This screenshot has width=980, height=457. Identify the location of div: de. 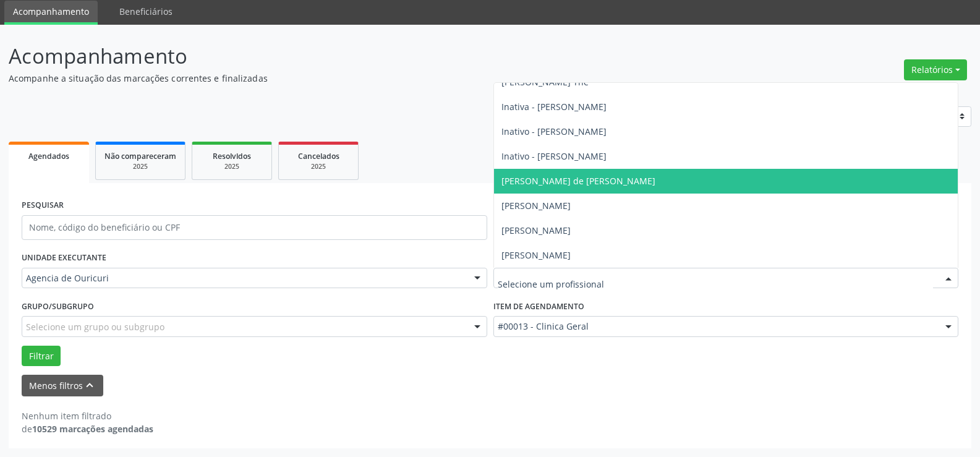
(87, 429).